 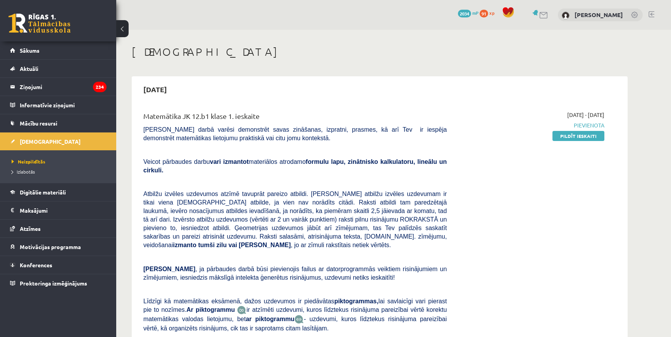 What do you see at coordinates (295, 166) in the screenshot?
I see `span: Veicot pārbaudes darbu materiālos atrodamo` at bounding box center [295, 166].